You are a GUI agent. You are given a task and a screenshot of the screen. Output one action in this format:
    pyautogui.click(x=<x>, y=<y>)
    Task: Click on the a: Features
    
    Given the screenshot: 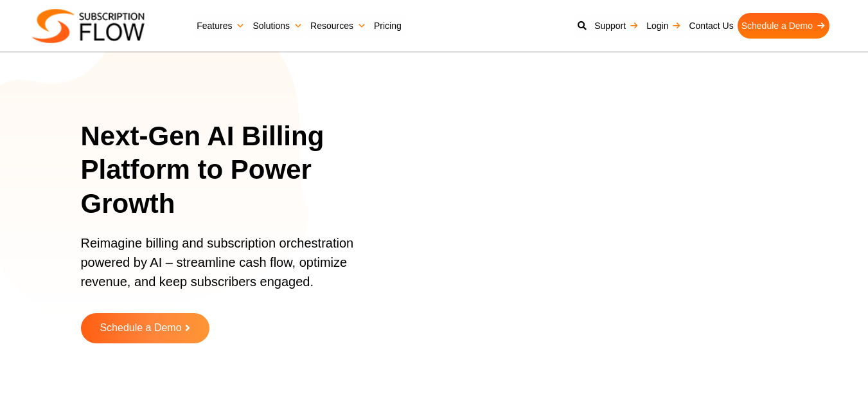 What is the action you would take?
    pyautogui.click(x=220, y=26)
    